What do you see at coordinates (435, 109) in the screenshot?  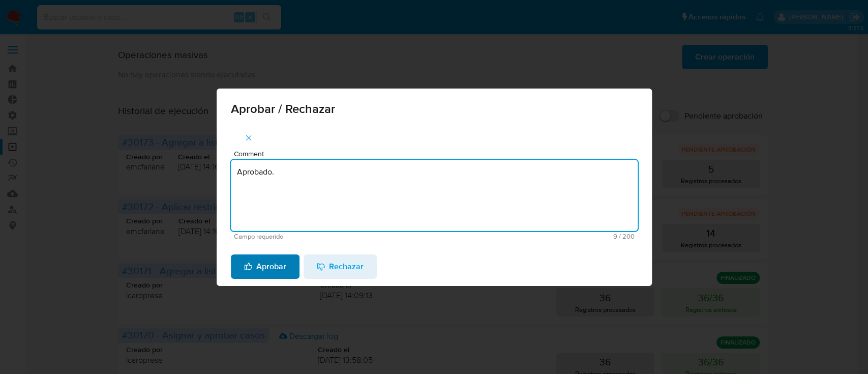 I see `span: Aprobar / Rechazar` at bounding box center [435, 109].